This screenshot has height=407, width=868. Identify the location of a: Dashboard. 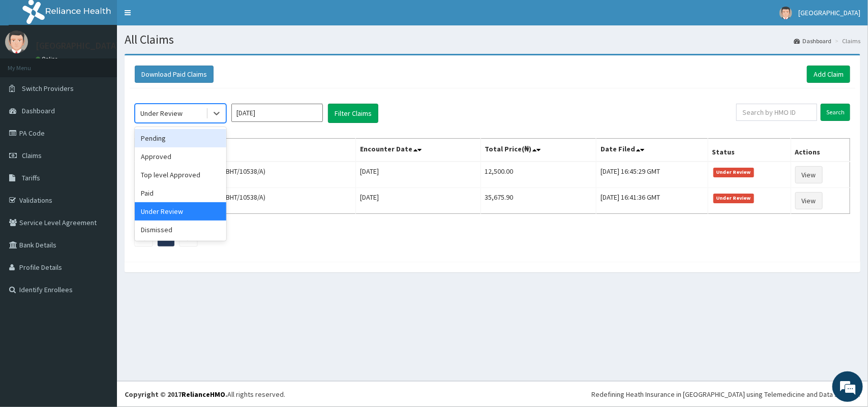
(813, 41).